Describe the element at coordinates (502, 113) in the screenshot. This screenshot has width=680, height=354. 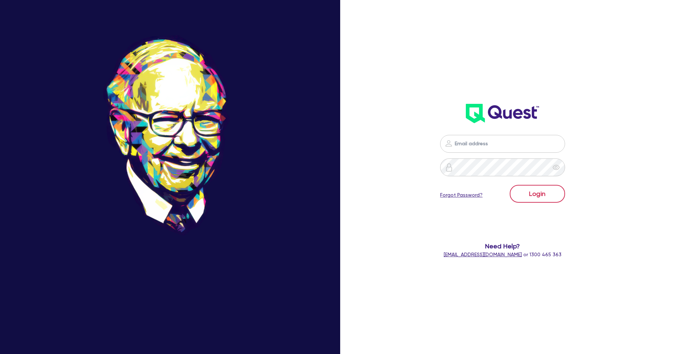
I see `img: wH2k97JdezQIQAAAABJRU5ErkJggg==` at that location.